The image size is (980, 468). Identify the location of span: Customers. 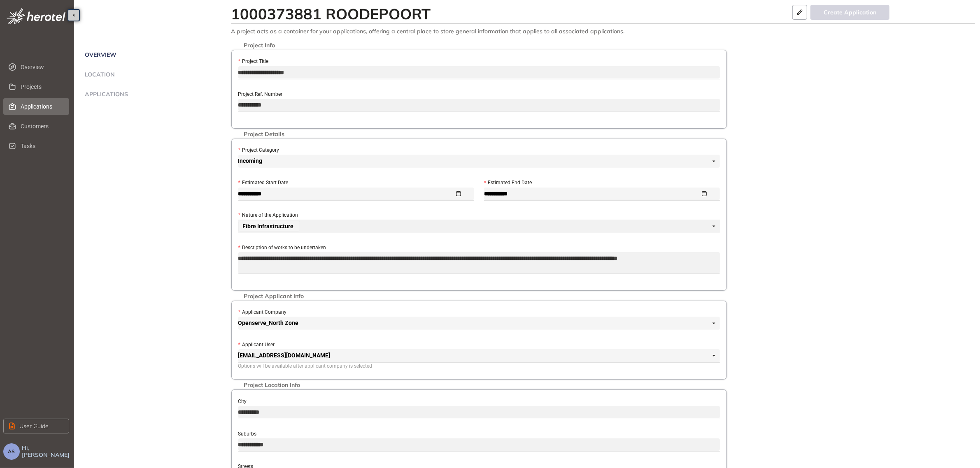
(42, 126).